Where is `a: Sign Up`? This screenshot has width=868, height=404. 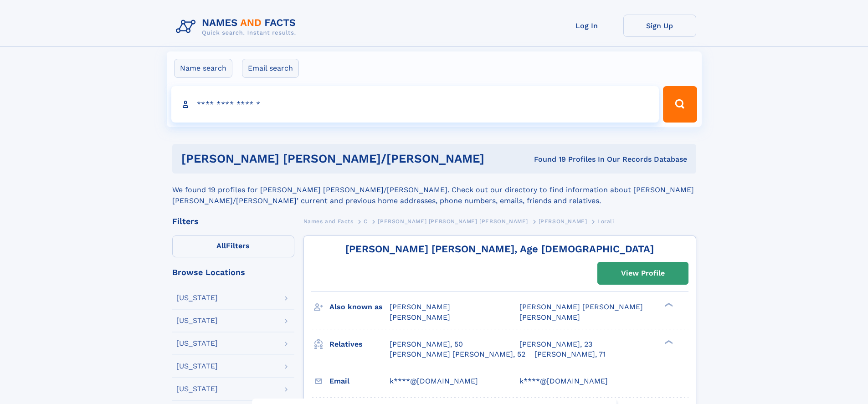
a: Sign Up is located at coordinates (659, 25).